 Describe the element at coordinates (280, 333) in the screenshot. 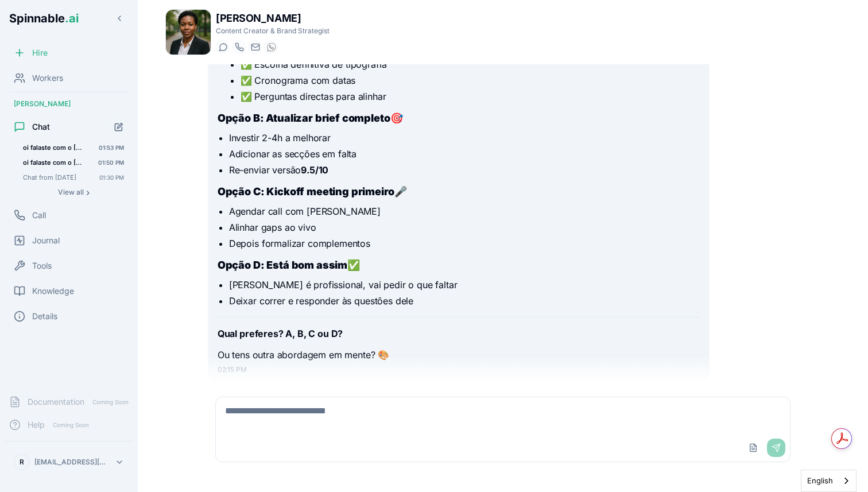

I see `strong: Qual preferes? A, B, C ou D?` at that location.